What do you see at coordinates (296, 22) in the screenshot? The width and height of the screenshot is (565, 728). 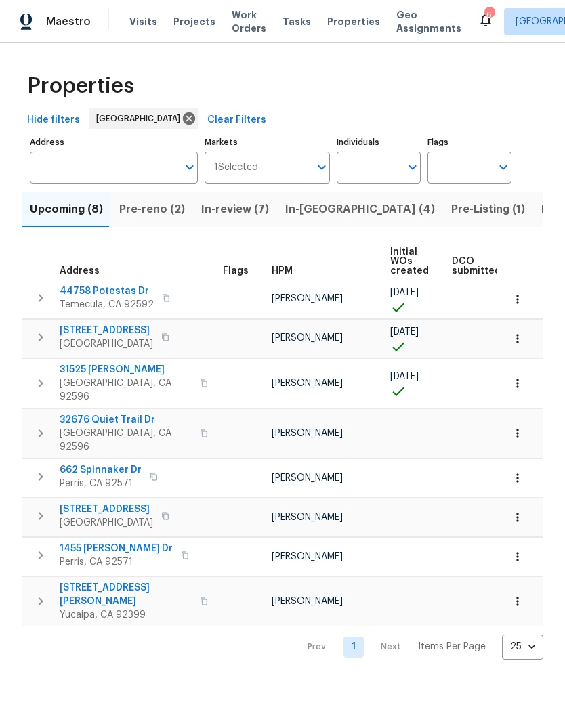 I see `span: Tasks` at bounding box center [296, 22].